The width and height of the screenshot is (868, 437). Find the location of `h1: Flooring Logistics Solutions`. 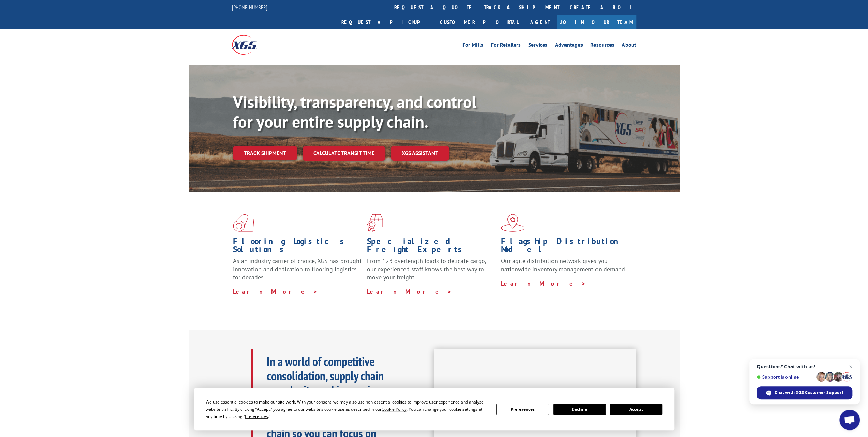

h1: Flooring Logistics Solutions is located at coordinates (297, 247).